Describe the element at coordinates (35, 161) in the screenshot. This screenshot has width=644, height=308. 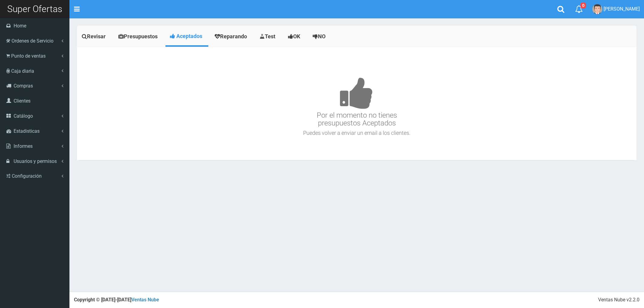
I see `span: Usuarios y permisos` at that location.